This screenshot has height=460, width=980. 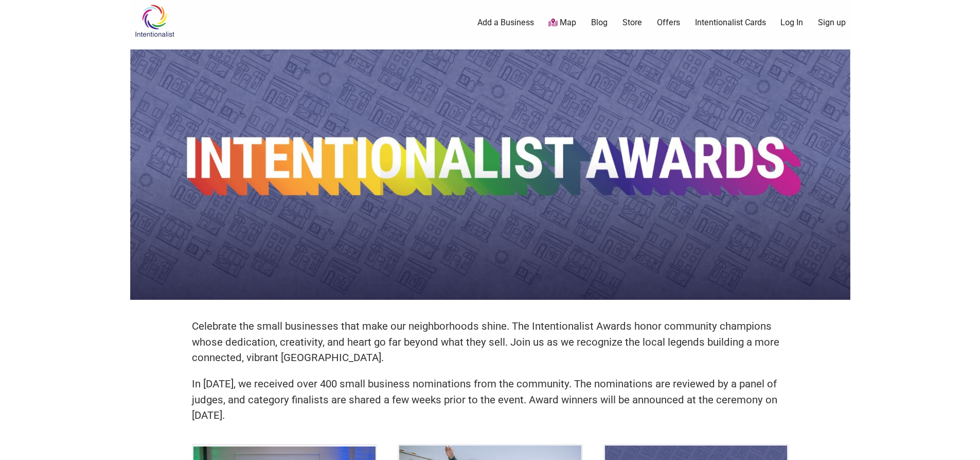 I want to click on a: Blog, so click(x=600, y=22).